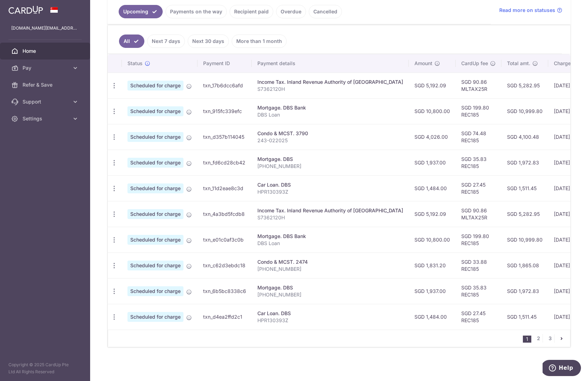 The height and width of the screenshot is (381, 588). Describe the element at coordinates (546, 339) in the screenshot. I see `nav: pager` at that location.